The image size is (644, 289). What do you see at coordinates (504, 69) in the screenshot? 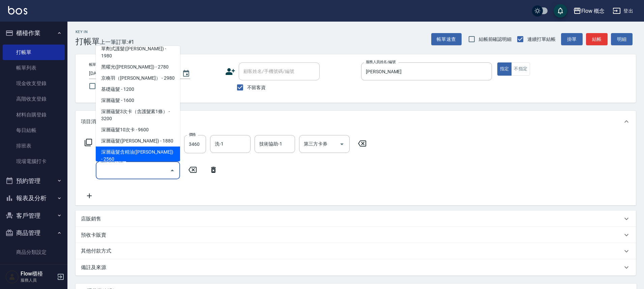
I see `button: 指定` at bounding box center [504, 69].